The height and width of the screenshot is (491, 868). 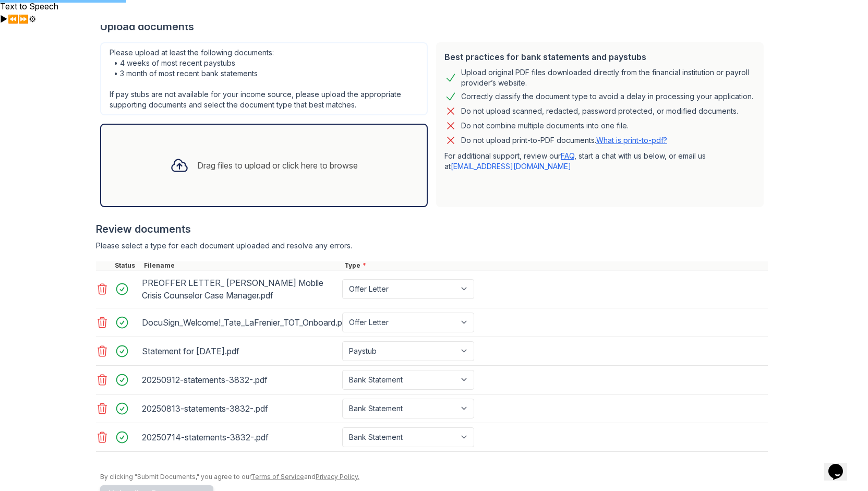 I want to click on div: Drag files to upload or click here to browse, so click(x=278, y=166).